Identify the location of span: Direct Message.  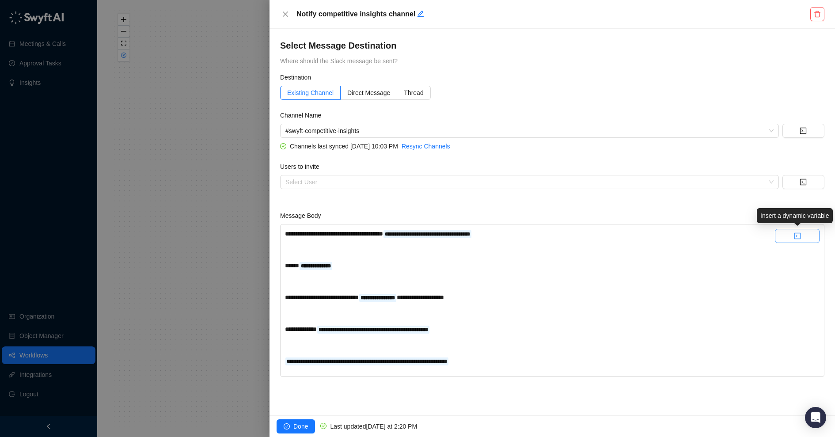
(368, 93).